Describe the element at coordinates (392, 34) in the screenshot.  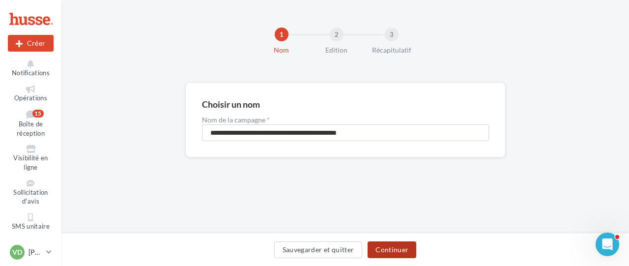
I see `div: 3` at that location.